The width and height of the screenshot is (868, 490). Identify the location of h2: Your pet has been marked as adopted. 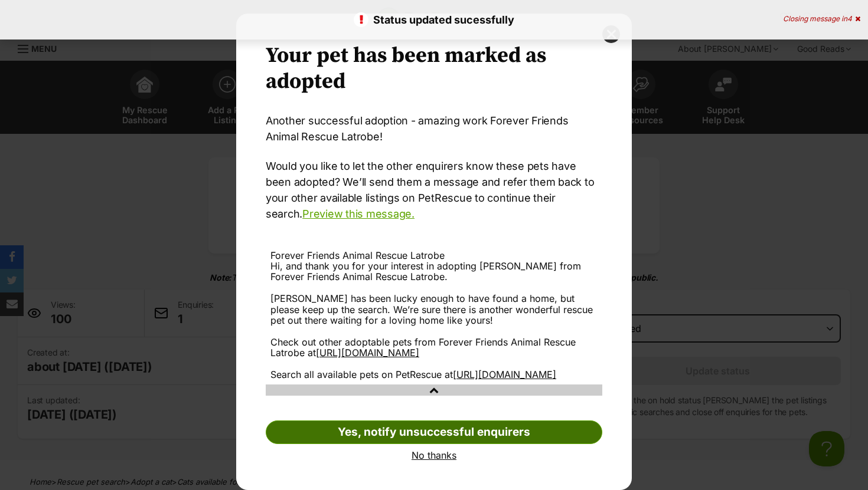
(434, 69).